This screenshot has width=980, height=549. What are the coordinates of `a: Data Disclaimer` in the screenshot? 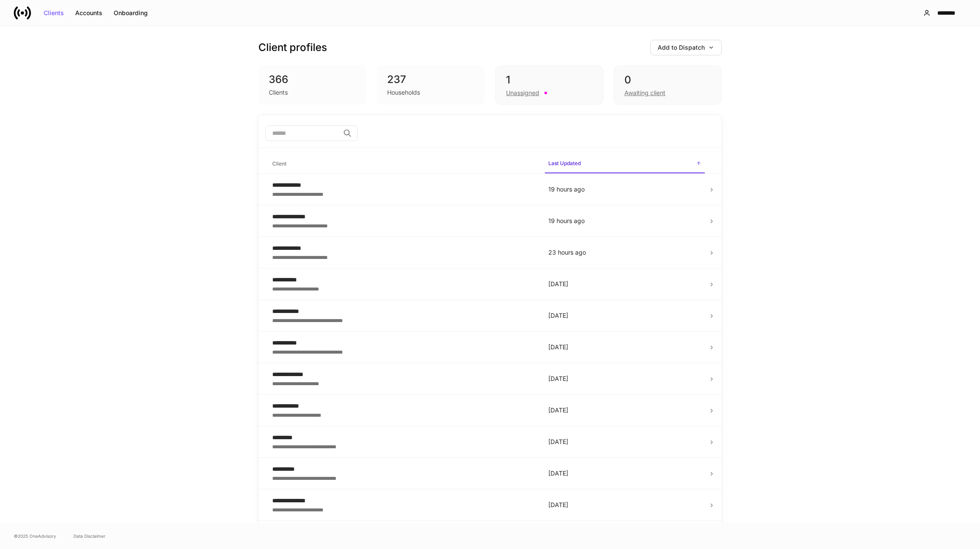 It's located at (90, 536).